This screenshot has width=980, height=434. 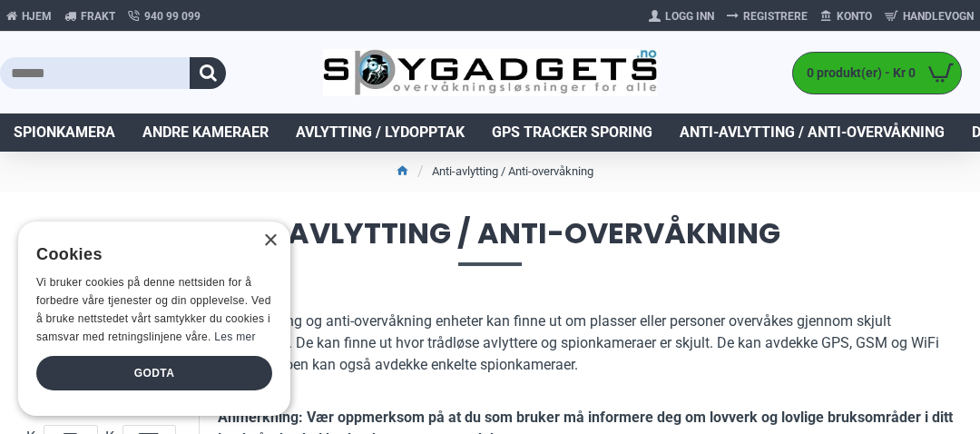 What do you see at coordinates (234, 336) in the screenshot?
I see `a: Les mer, opens a new window` at bounding box center [234, 336].